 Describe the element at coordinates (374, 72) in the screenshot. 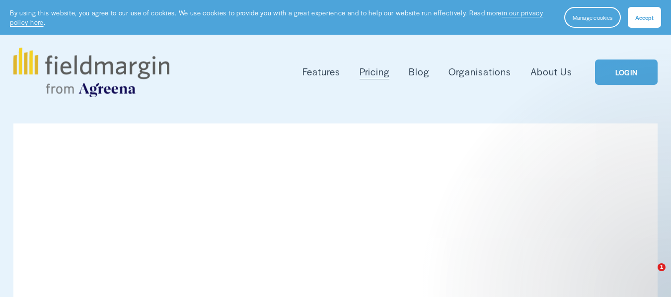

I see `a: Pricing` at that location.